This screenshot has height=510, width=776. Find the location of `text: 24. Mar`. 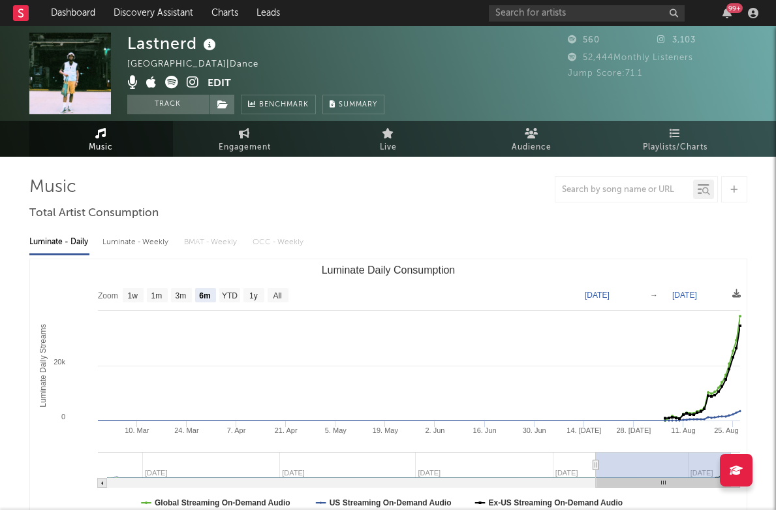

text: 24. Mar is located at coordinates (187, 430).